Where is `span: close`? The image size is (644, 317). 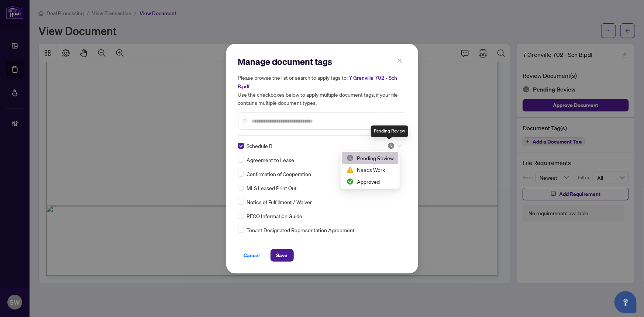 span: close is located at coordinates (400, 61).